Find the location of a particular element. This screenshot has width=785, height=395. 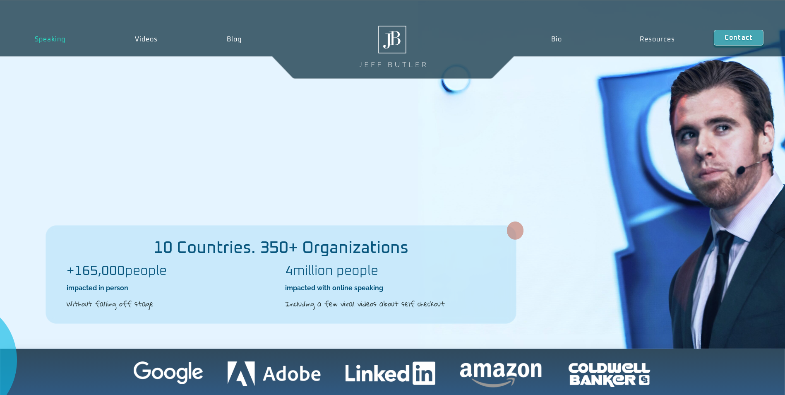

b: 4 is located at coordinates (289, 271).